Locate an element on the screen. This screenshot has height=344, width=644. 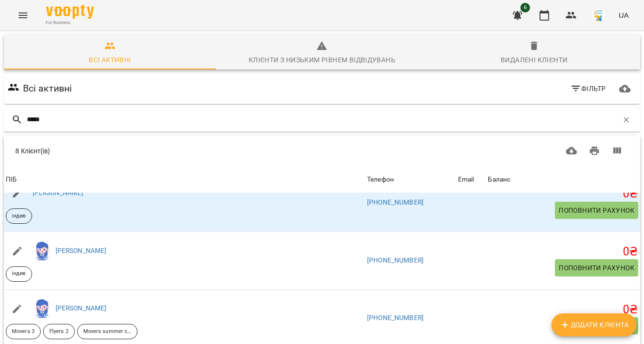
span: Додати клієнта is located at coordinates (594, 325).